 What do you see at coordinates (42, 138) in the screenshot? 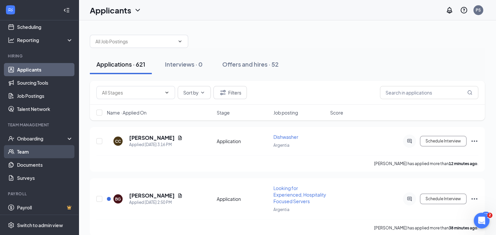
I see `div: Onboarding` at bounding box center [42, 138].